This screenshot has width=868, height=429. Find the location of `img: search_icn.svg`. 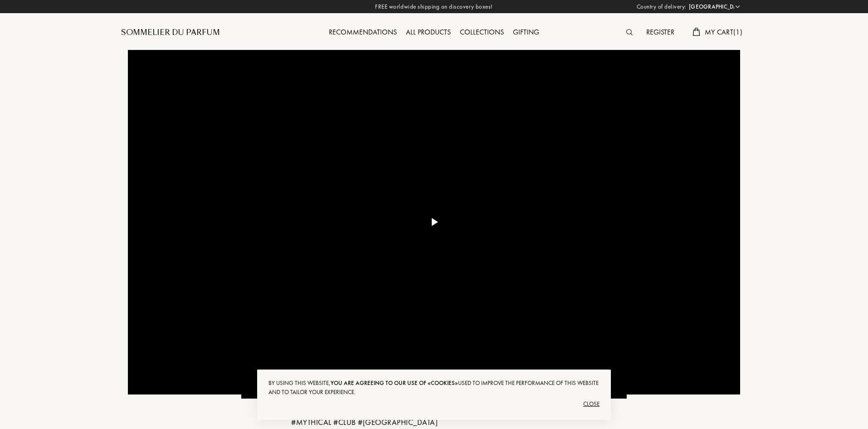

img: search_icn.svg is located at coordinates (629, 32).